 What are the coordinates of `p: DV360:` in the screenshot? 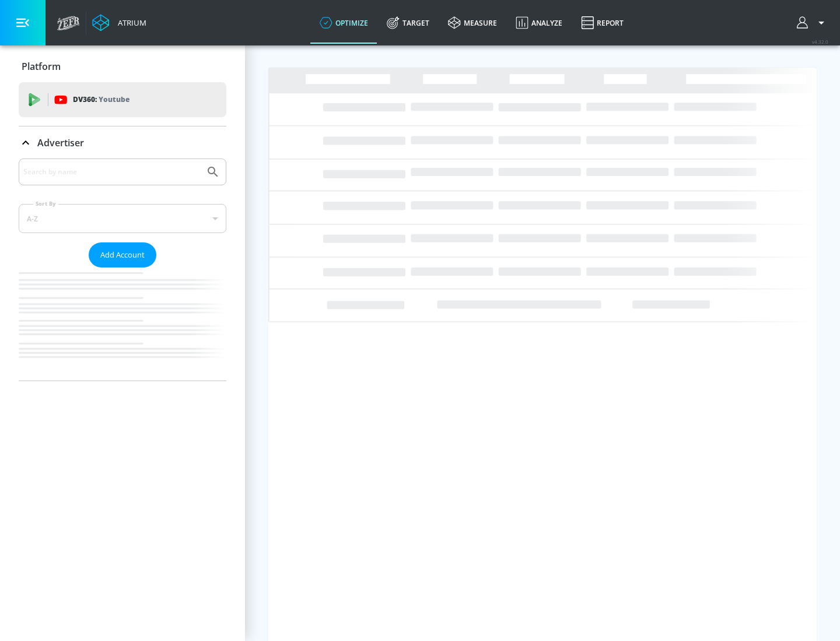 It's located at (101, 100).